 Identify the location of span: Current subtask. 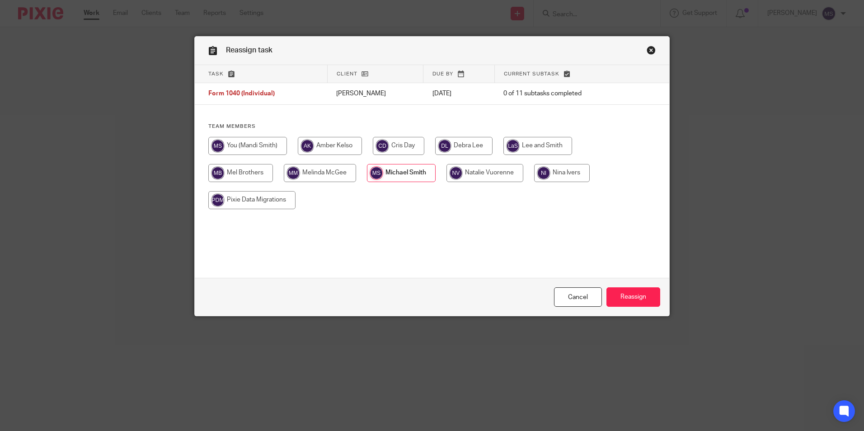
(531, 74).